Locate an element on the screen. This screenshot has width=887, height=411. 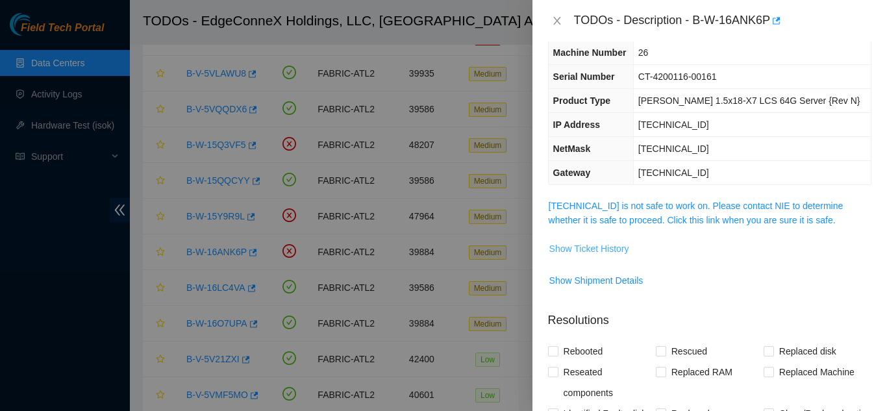
span: Show Ticket History is located at coordinates (589, 249).